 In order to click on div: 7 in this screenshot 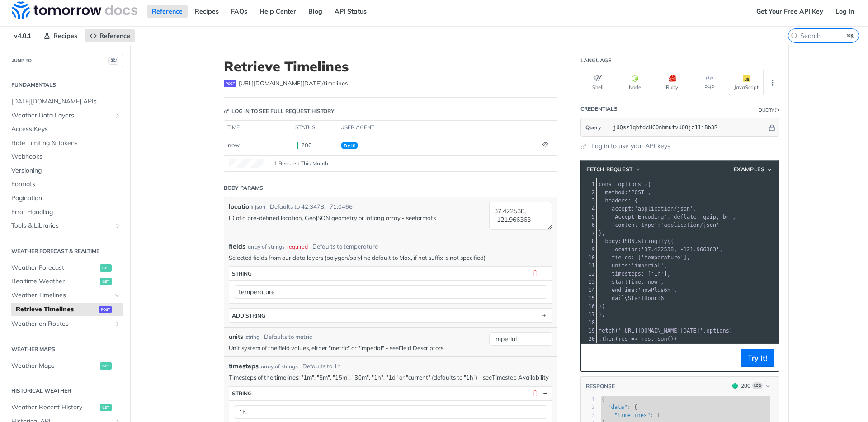, I will do `click(589, 233)`.